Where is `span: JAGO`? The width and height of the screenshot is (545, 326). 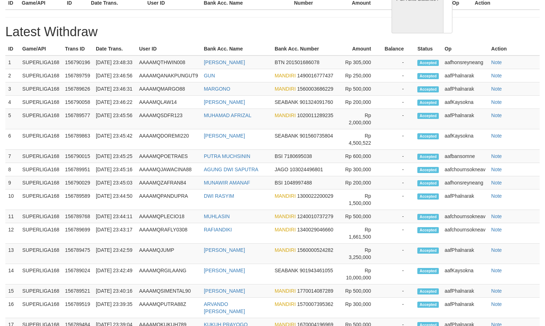 span: JAGO is located at coordinates (282, 169).